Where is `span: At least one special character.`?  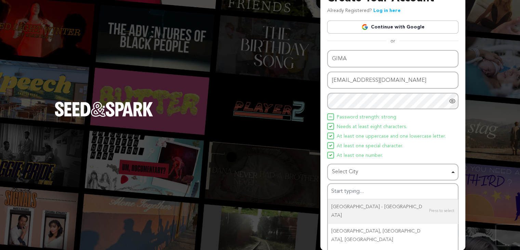
span: At least one special character. is located at coordinates (370, 146).